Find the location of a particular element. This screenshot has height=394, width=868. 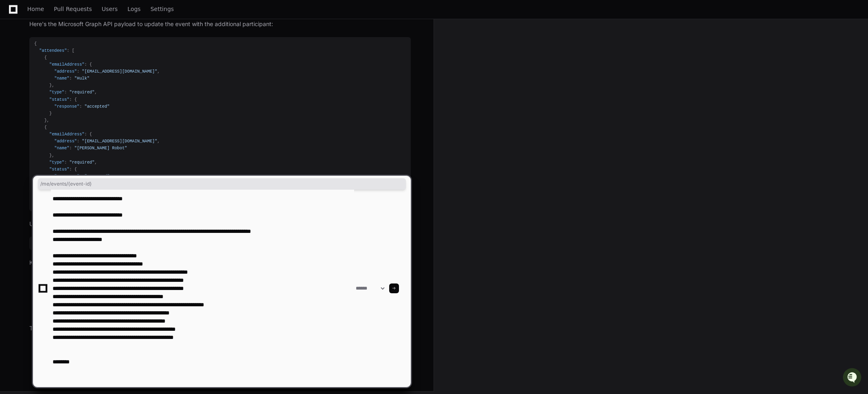

span: "attendees" is located at coordinates (53, 51).